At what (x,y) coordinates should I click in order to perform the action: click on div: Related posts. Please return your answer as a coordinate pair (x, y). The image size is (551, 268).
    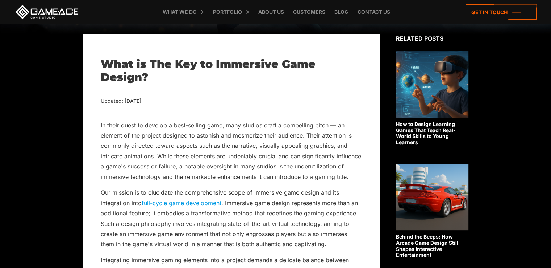
    Looking at the image, I should click on (432, 38).